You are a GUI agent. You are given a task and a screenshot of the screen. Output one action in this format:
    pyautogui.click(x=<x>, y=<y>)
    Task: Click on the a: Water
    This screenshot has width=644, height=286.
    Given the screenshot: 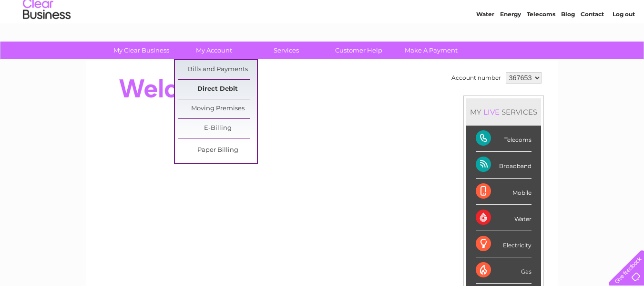 What is the action you would take?
    pyautogui.click(x=486, y=44)
    